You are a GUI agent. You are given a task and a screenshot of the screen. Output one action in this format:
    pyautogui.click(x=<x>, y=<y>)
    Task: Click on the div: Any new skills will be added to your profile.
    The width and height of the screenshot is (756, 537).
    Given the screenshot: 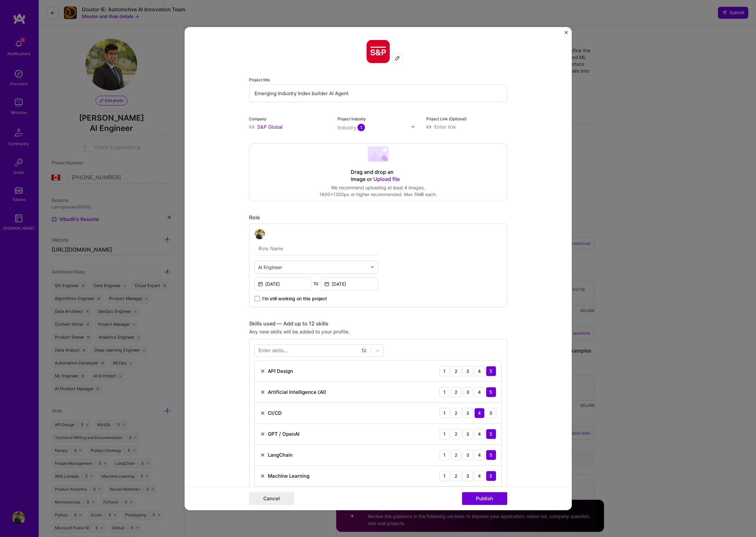 What is the action you would take?
    pyautogui.click(x=378, y=331)
    